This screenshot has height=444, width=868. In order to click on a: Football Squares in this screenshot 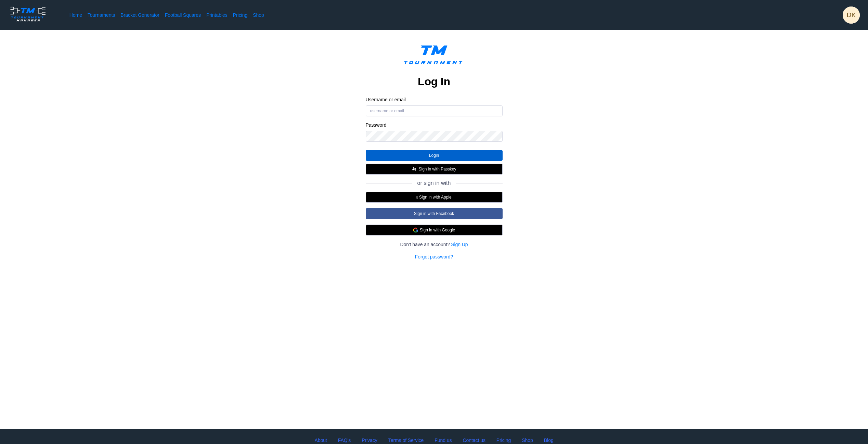, I will do `click(183, 15)`.